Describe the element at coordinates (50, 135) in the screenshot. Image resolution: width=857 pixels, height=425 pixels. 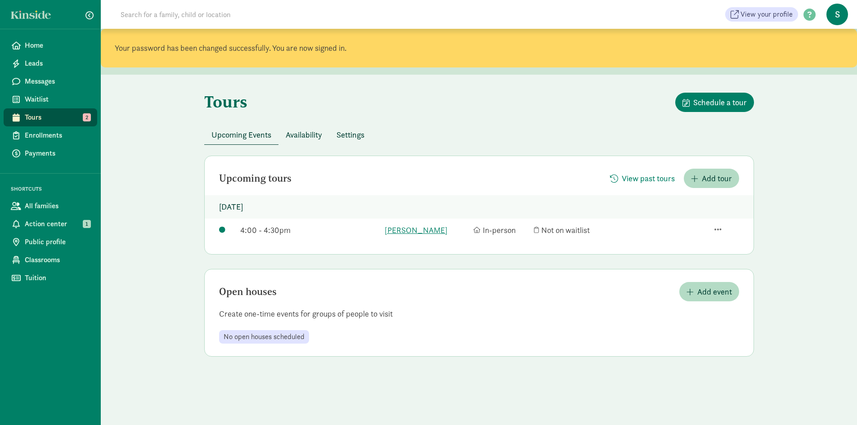
I see `a: Enrollments` at that location.